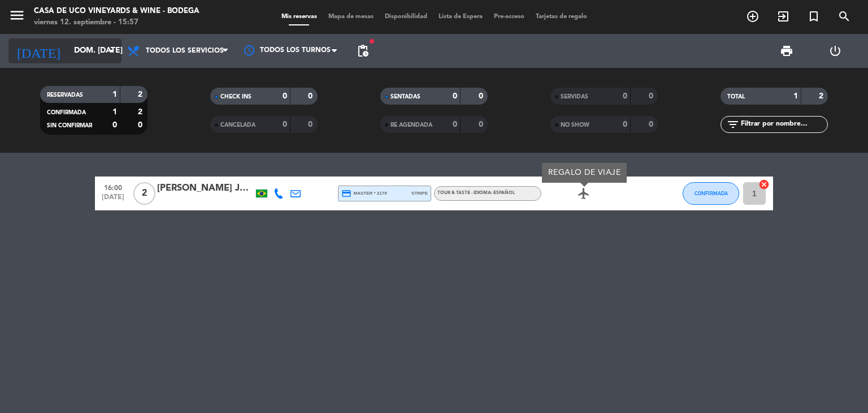  Describe the element at coordinates (787, 51) in the screenshot. I see `span: print` at that location.